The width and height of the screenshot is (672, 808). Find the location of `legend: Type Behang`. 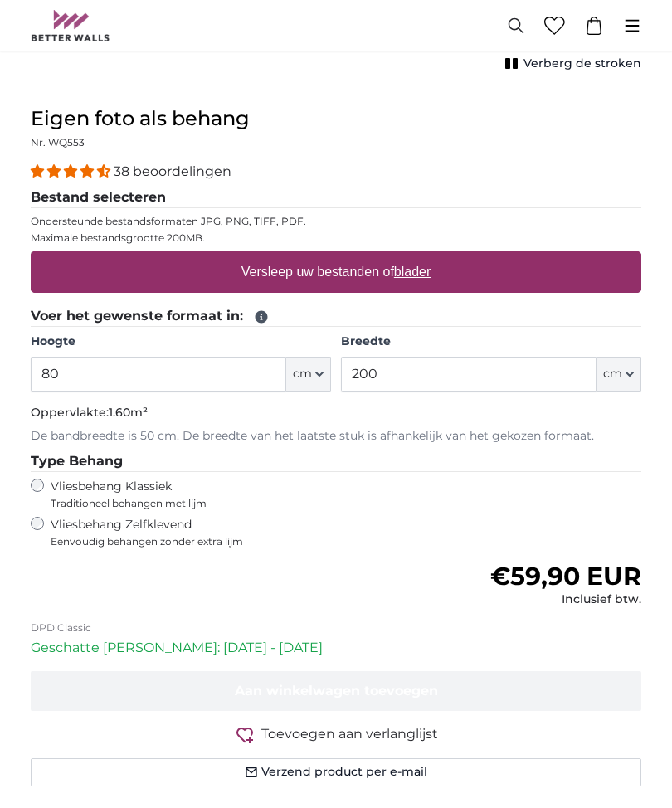

legend: Type Behang is located at coordinates (336, 461).